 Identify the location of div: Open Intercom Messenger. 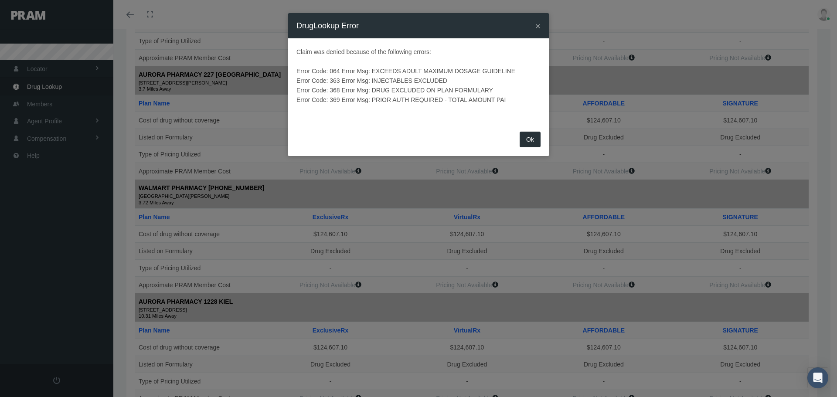
(818, 378).